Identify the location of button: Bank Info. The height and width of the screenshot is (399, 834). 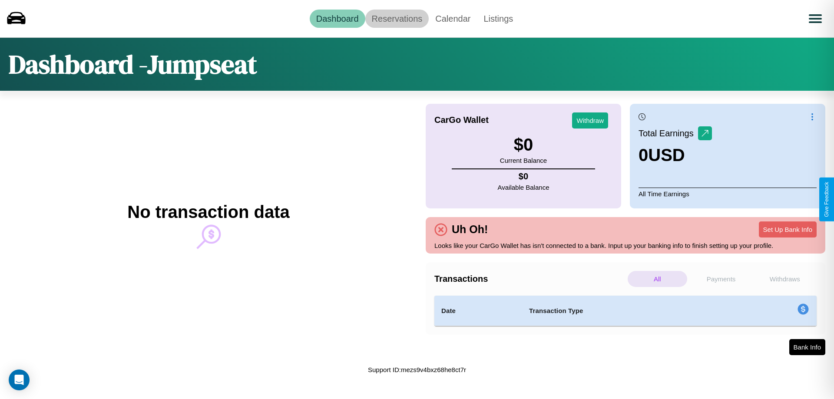
(807, 347).